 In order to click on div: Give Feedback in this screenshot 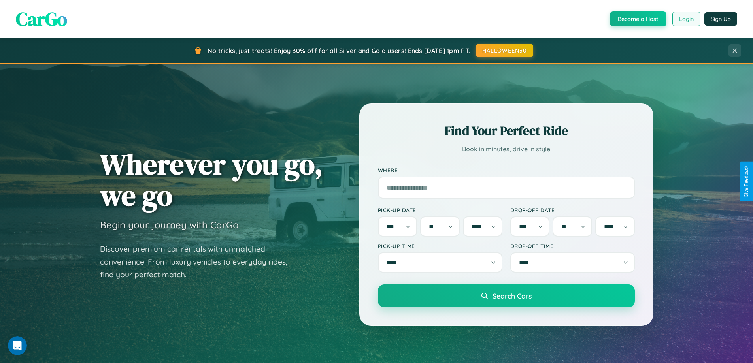, I will do `click(746, 181)`.